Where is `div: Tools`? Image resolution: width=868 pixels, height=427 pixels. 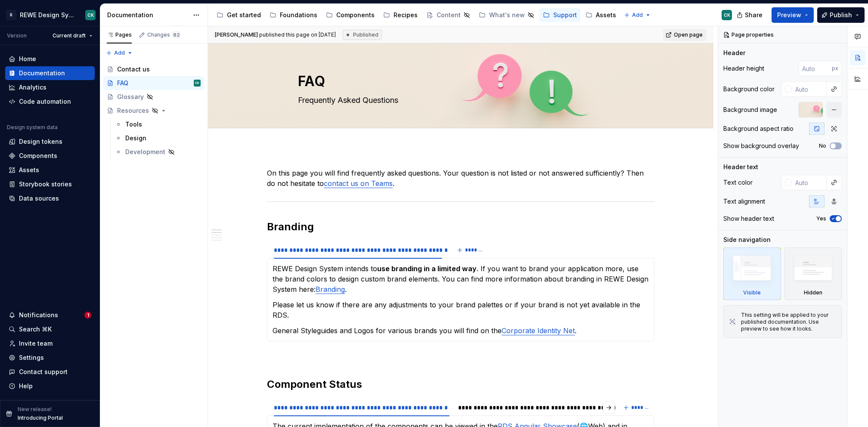 div: Tools is located at coordinates (133, 124).